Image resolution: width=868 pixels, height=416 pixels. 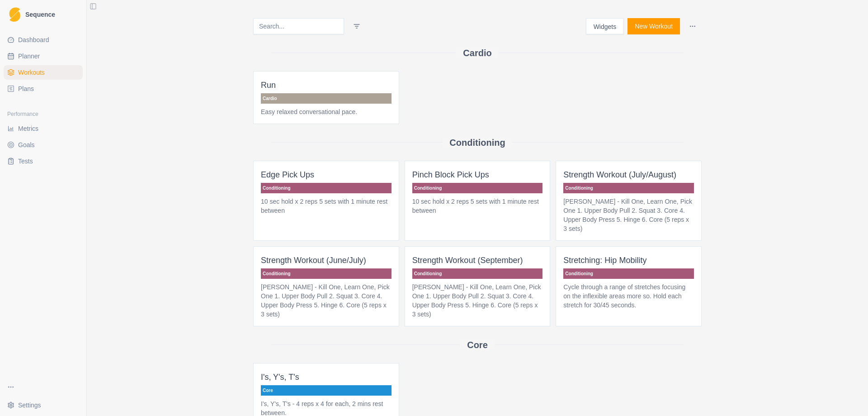 I want to click on a: Dashboard, so click(x=43, y=40).